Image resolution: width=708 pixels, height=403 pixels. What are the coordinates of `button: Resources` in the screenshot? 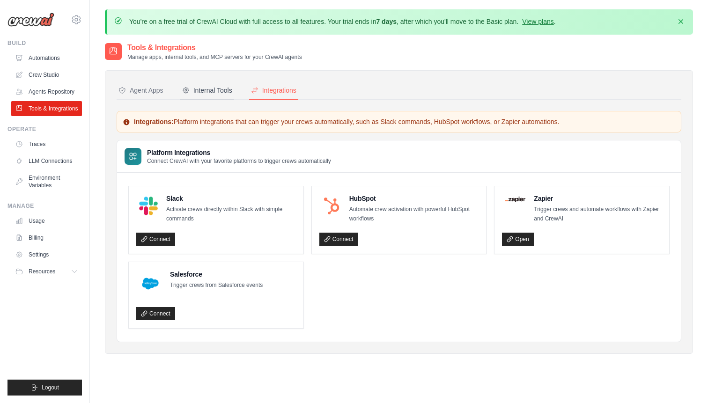 It's located at (46, 272).